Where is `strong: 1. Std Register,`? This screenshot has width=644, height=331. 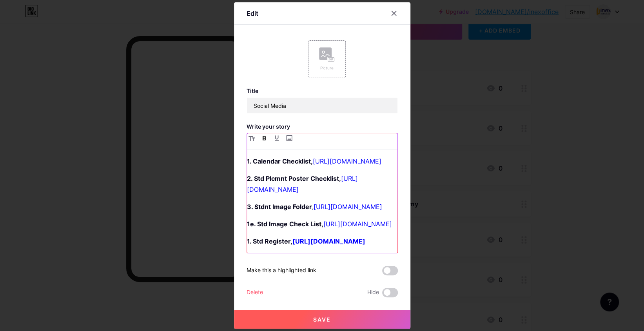
strong: 1. Std Register, is located at coordinates (269, 241).